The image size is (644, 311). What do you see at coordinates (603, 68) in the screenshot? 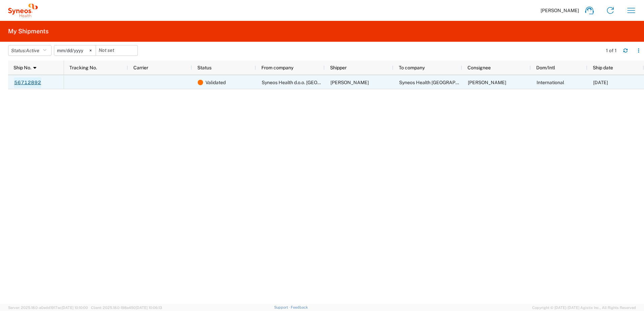
I see `span: Ship date` at bounding box center [603, 68].